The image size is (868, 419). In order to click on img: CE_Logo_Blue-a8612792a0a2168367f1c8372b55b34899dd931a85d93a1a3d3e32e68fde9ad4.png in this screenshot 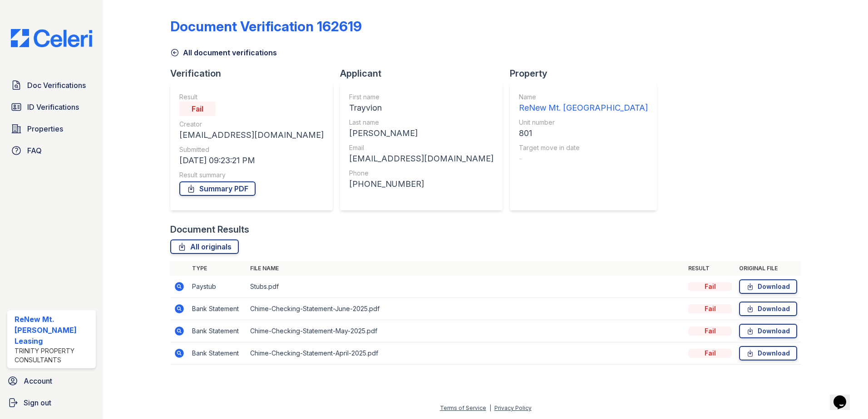, I will do `click(52, 38)`.